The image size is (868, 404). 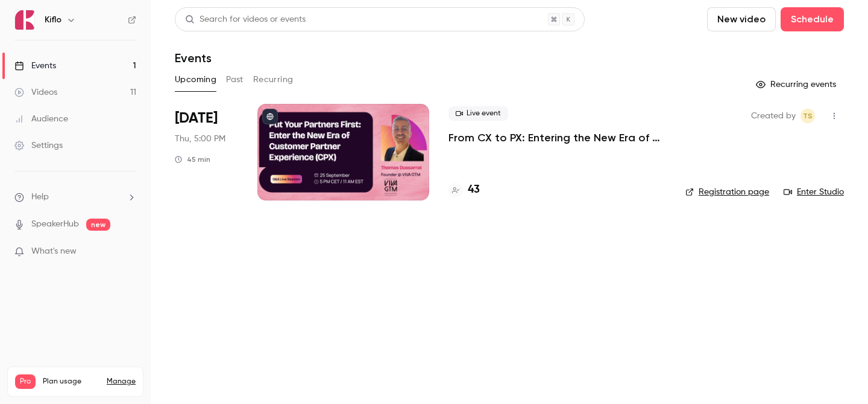 I want to click on div: Audience, so click(x=41, y=119).